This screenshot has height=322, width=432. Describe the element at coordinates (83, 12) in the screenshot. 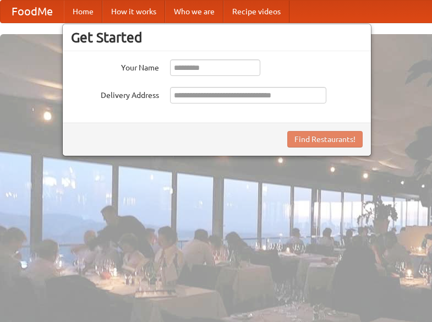

I see `a: Home` at that location.